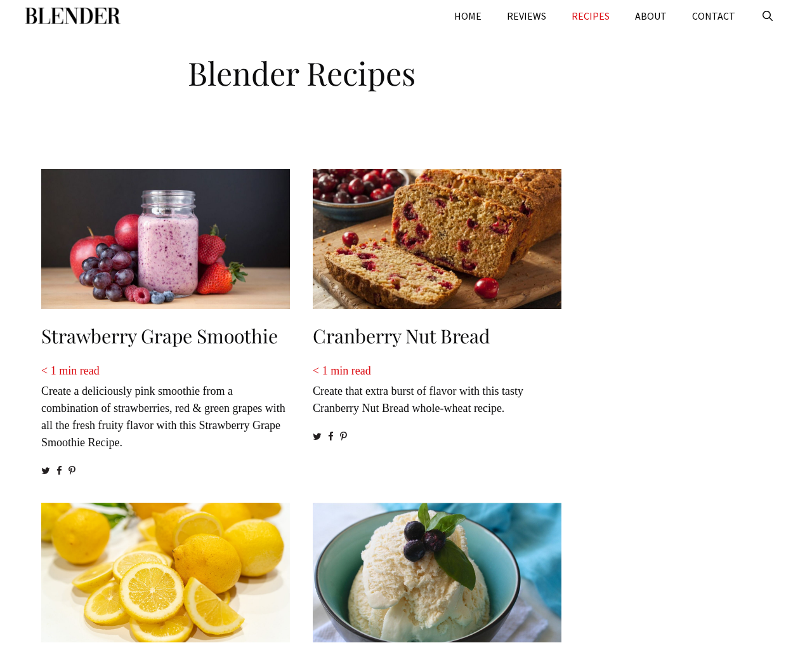 Image resolution: width=812 pixels, height=650 pixels. Describe the element at coordinates (301, 70) in the screenshot. I see `h1: Blender Recipes` at that location.